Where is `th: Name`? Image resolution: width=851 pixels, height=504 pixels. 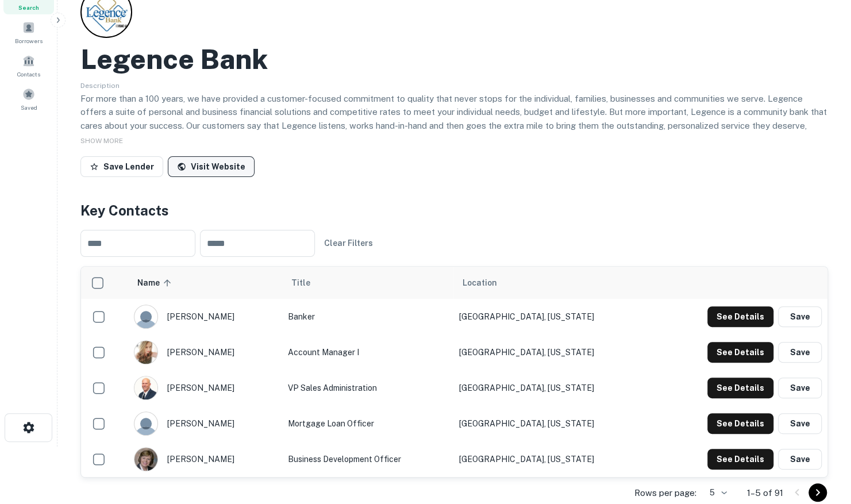 th: Name is located at coordinates (205, 282).